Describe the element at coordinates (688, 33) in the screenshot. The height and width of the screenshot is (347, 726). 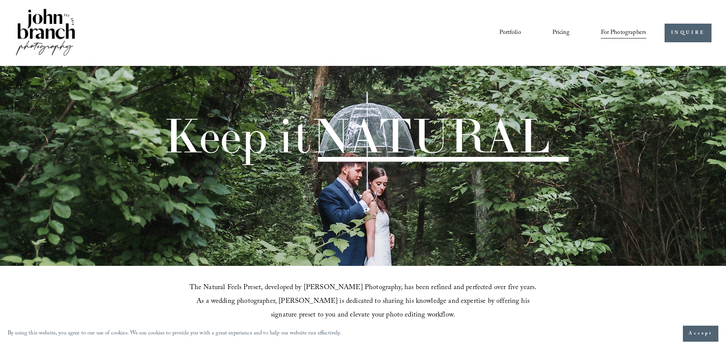
I see `a: INQUIRE` at that location.